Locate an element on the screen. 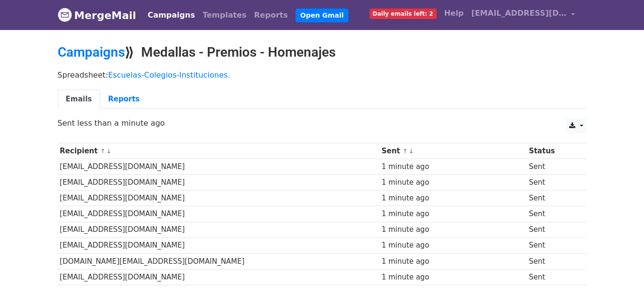  img: MergeMail logo is located at coordinates (65, 15).